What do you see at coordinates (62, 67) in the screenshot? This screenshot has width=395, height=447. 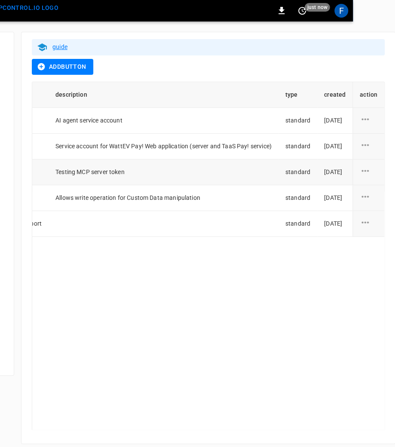 I see `button: addbutton` at bounding box center [62, 67].